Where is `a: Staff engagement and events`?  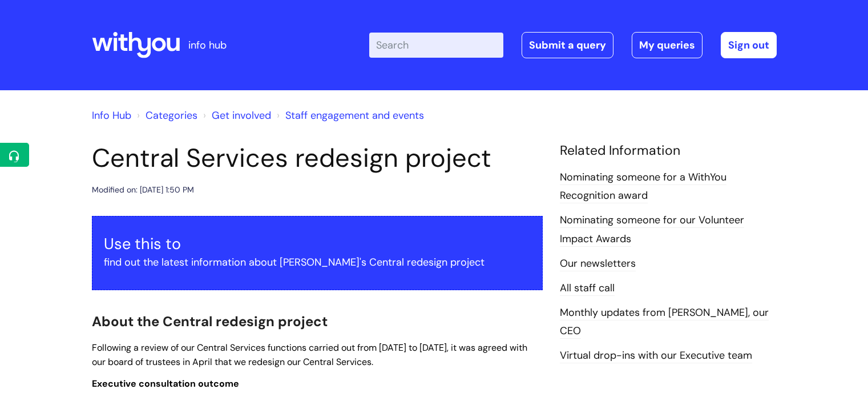
a: Staff engagement and events is located at coordinates (354, 116).